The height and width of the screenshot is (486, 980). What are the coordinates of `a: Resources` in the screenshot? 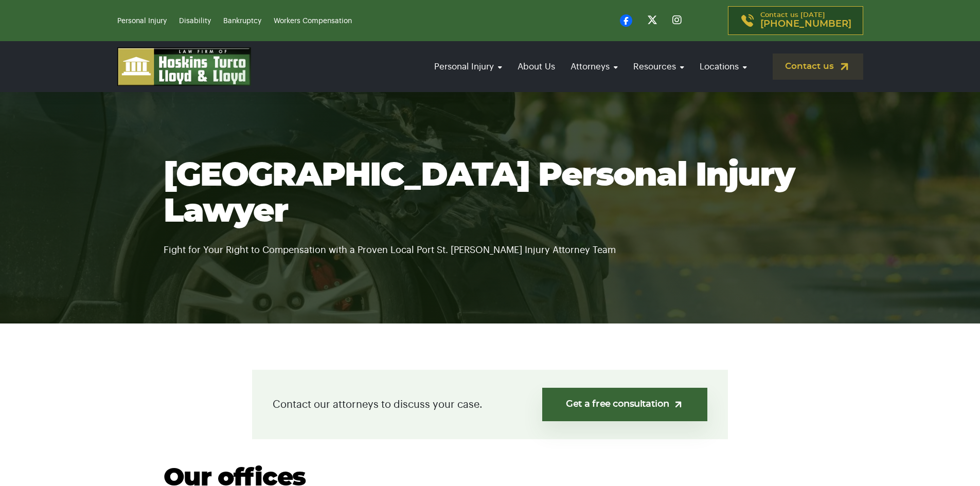 It's located at (659, 66).